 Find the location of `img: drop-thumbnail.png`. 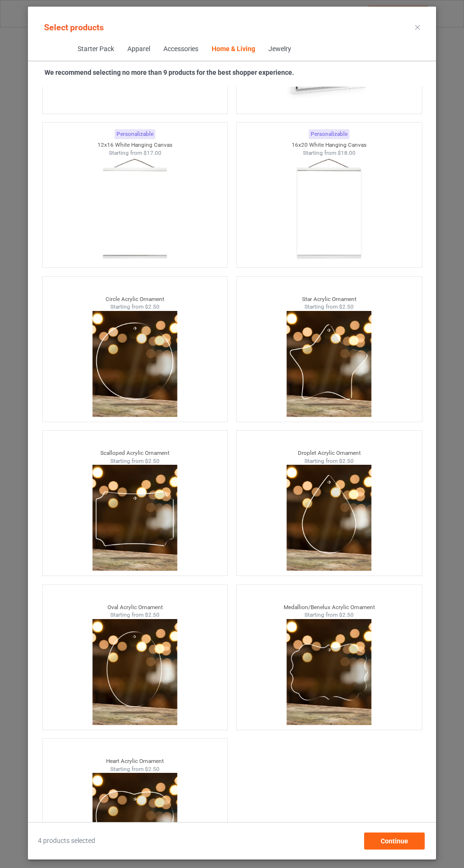

img: drop-thumbnail.png is located at coordinates (328, 518).